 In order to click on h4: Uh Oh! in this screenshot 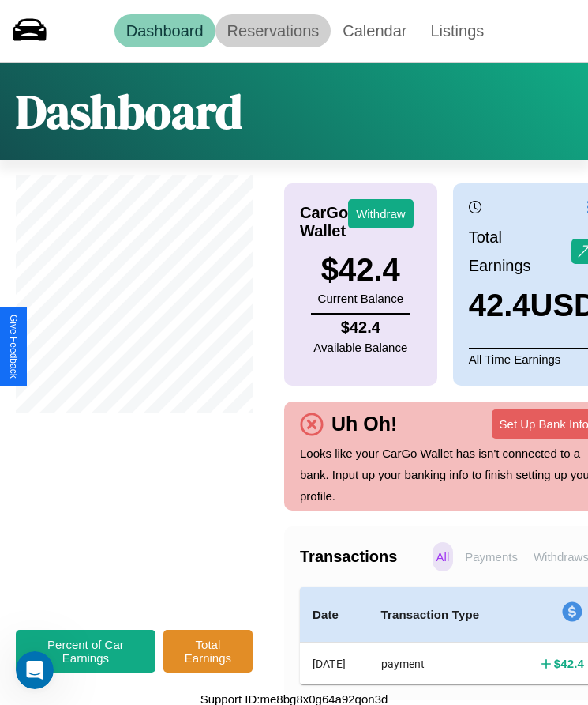, I will do `click(364, 424)`.